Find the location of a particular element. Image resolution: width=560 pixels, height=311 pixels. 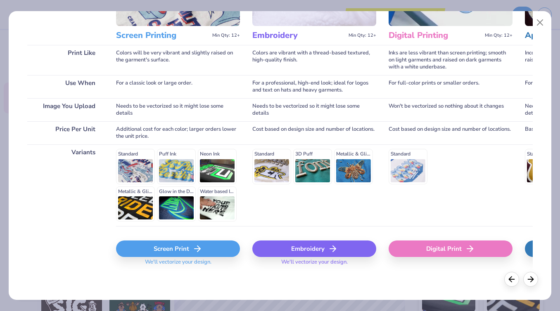

div: Colors are vibrant with a thread-based textured, high-quality finish. is located at coordinates (314, 60).